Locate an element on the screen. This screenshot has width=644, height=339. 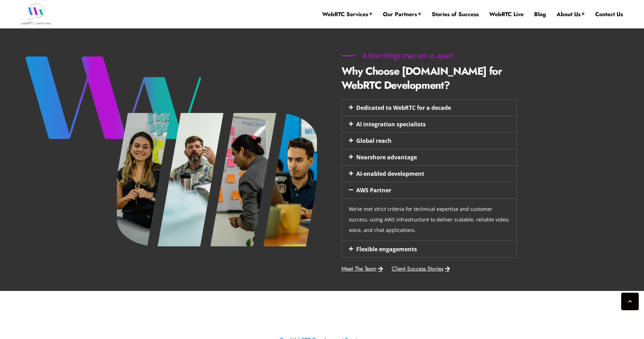
a: Client Success Stories is located at coordinates (421, 269).